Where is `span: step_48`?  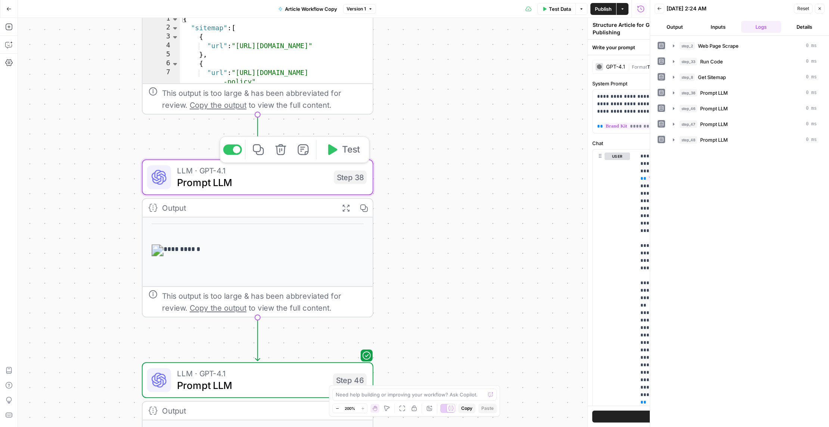
span: step_48 is located at coordinates (688, 140).